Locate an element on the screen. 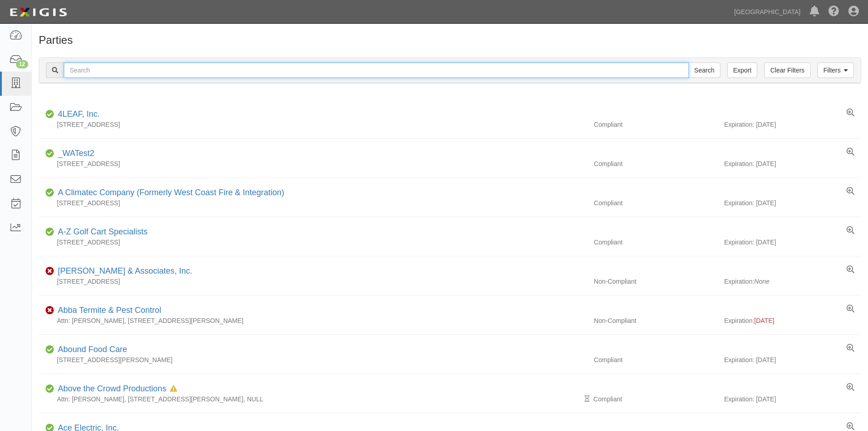  i: Help Center - Complianz is located at coordinates (834, 12).